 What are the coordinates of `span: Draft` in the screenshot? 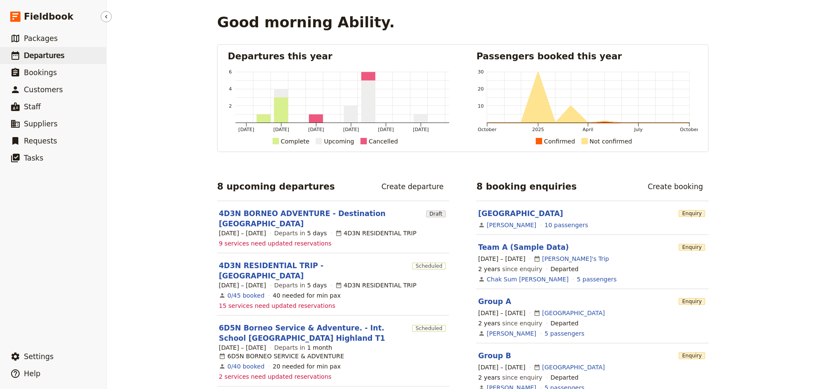 It's located at (436, 214).